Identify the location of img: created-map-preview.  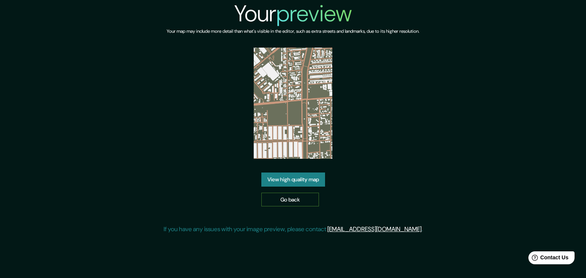
(293, 103).